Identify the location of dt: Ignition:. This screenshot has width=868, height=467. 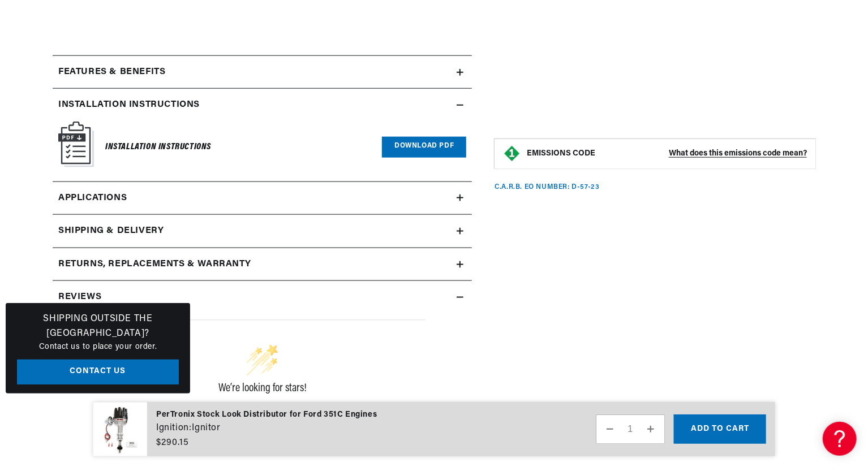
(174, 429).